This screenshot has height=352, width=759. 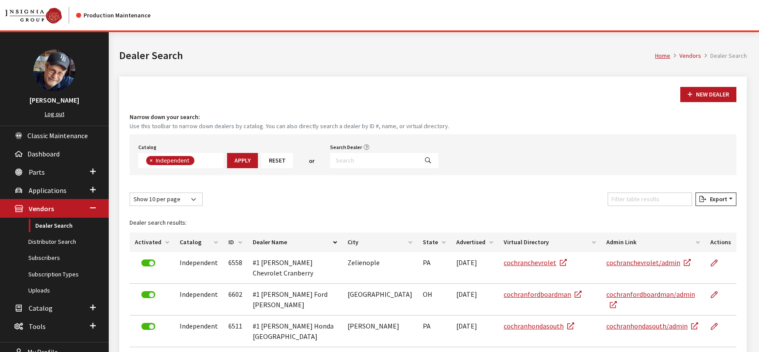 I want to click on span: Independent, so click(x=173, y=161).